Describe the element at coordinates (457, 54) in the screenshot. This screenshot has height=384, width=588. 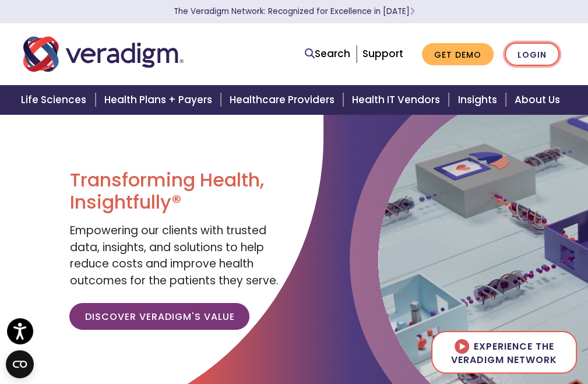
I see `a: Get Demo` at that location.